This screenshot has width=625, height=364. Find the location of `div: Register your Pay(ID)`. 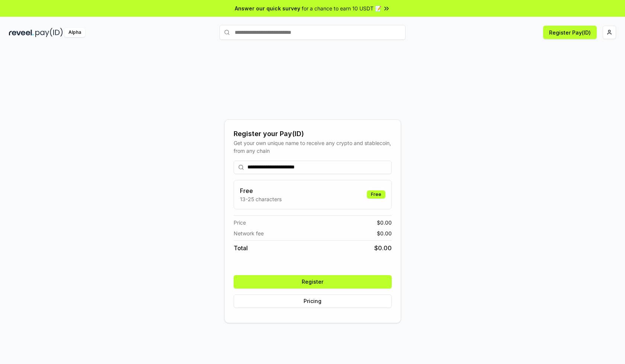

div: Register your Pay(ID) is located at coordinates (312, 134).